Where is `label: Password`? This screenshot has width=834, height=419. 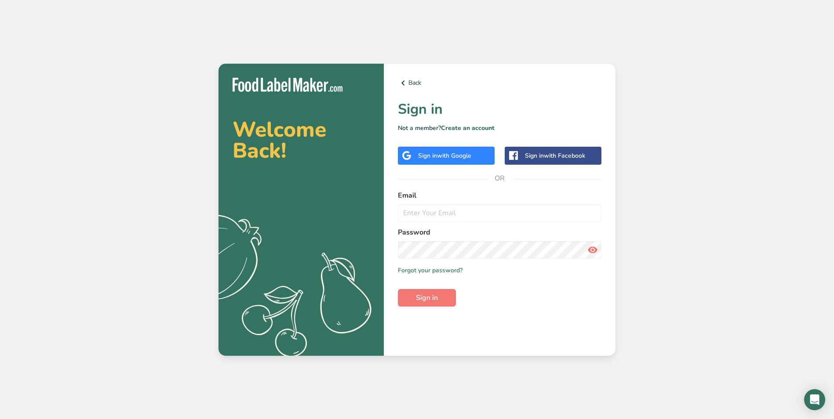
label: Password is located at coordinates (499, 233).